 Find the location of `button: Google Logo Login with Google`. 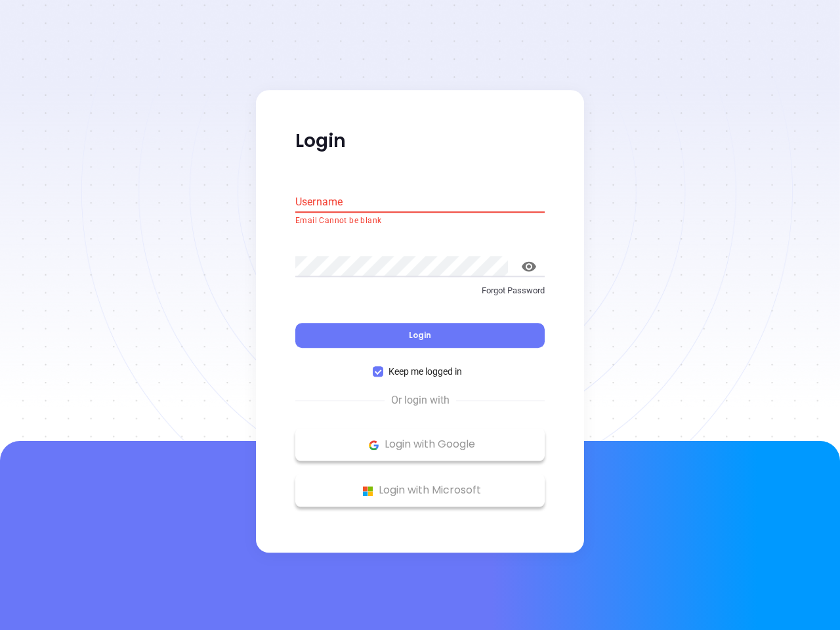

button: Google Logo Login with Google is located at coordinates (420, 445).